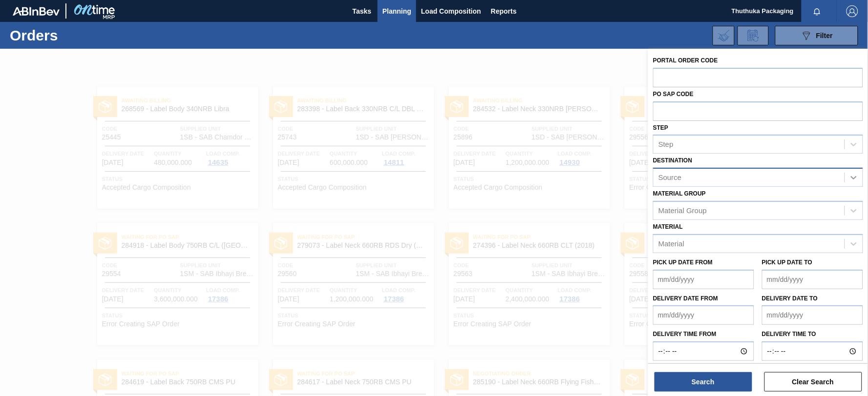 The height and width of the screenshot is (396, 868). I want to click on label: Destination, so click(672, 161).